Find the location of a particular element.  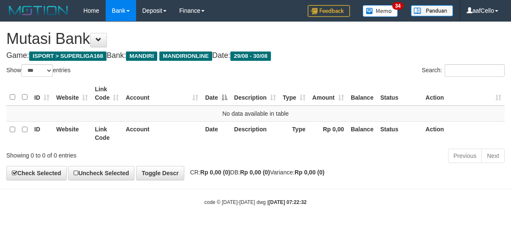

input: Search: is located at coordinates (475, 71).